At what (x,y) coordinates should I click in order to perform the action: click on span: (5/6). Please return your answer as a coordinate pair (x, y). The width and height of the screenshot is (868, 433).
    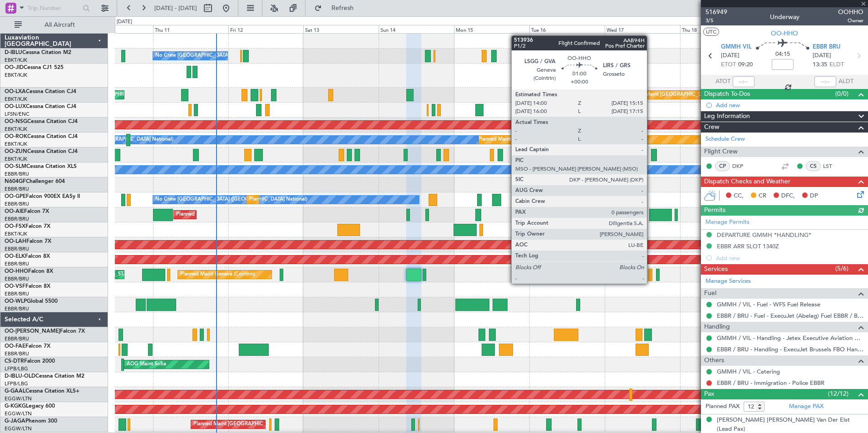
    Looking at the image, I should click on (841, 268).